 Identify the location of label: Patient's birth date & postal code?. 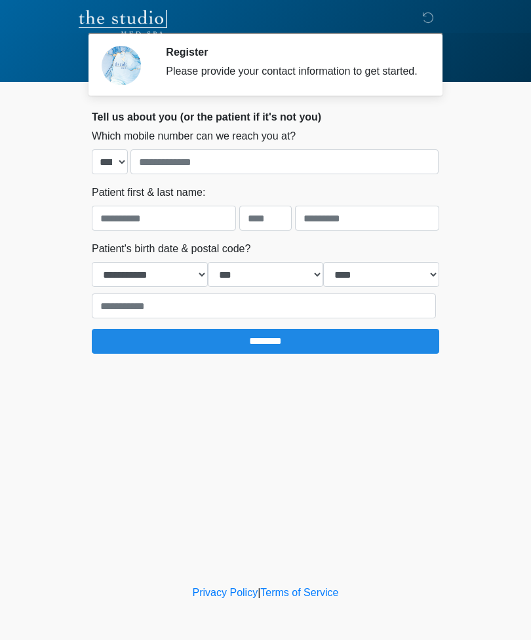
(171, 249).